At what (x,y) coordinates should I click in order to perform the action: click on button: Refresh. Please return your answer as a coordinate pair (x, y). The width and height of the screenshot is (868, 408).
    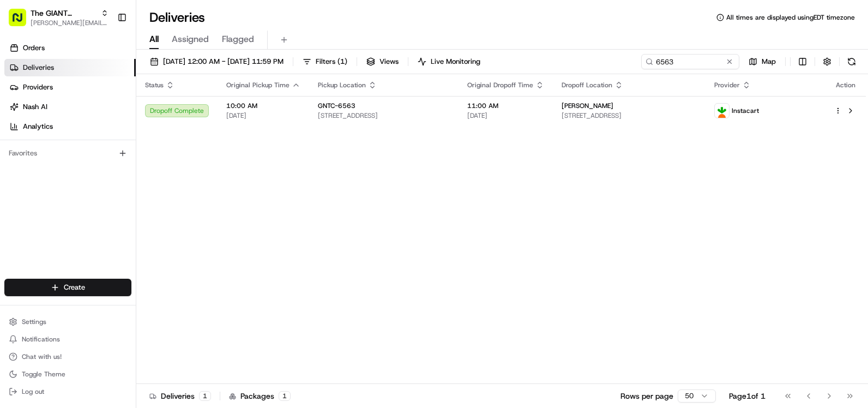
    Looking at the image, I should click on (852, 62).